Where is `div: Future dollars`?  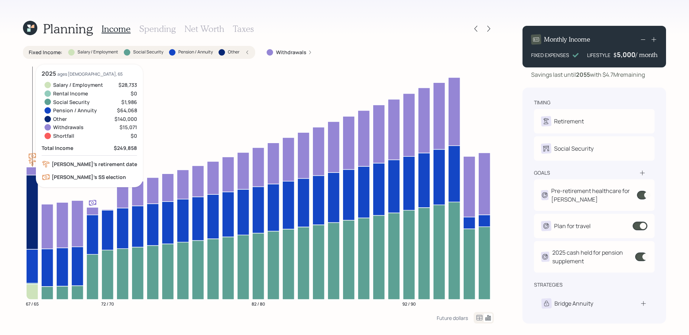
div: Future dollars is located at coordinates (452, 318).